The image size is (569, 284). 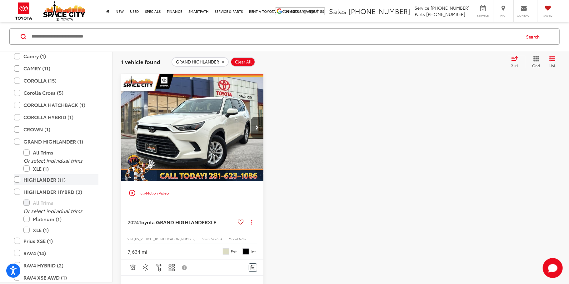 I want to click on form: Search by Make, Model, or Keyword, so click(x=275, y=37).